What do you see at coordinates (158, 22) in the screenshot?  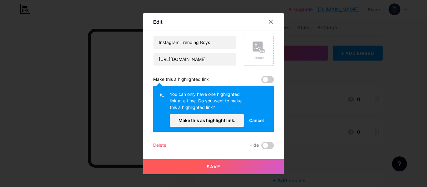 I see `div: Edit` at bounding box center [158, 22].